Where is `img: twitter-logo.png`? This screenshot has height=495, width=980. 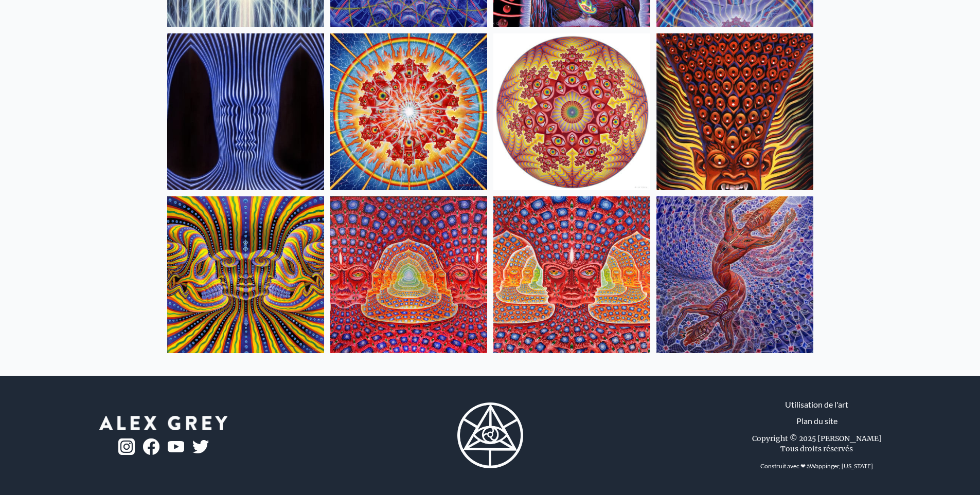 img: twitter-logo.png is located at coordinates (200, 447).